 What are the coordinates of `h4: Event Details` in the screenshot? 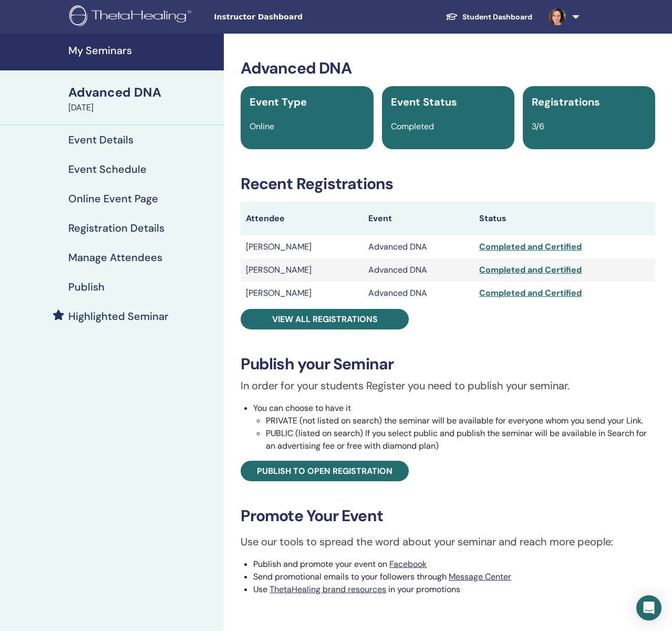 It's located at (101, 140).